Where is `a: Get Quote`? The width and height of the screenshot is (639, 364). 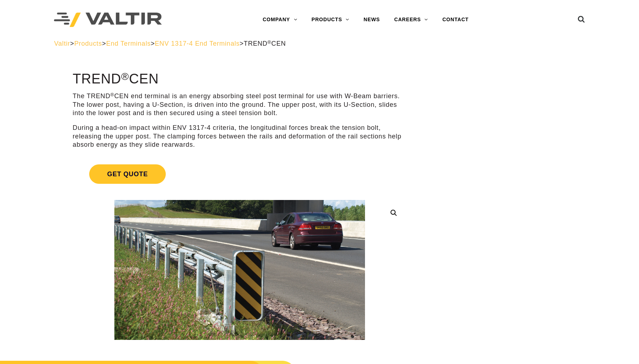
a: Get Quote is located at coordinates (240, 174).